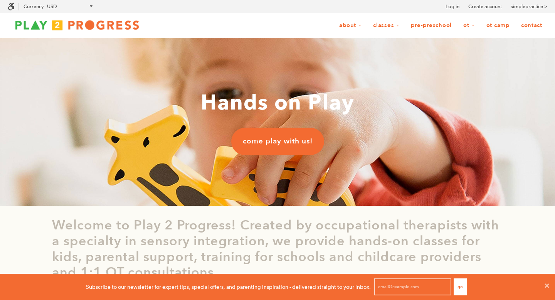  I want to click on a: Log in, so click(453, 7).